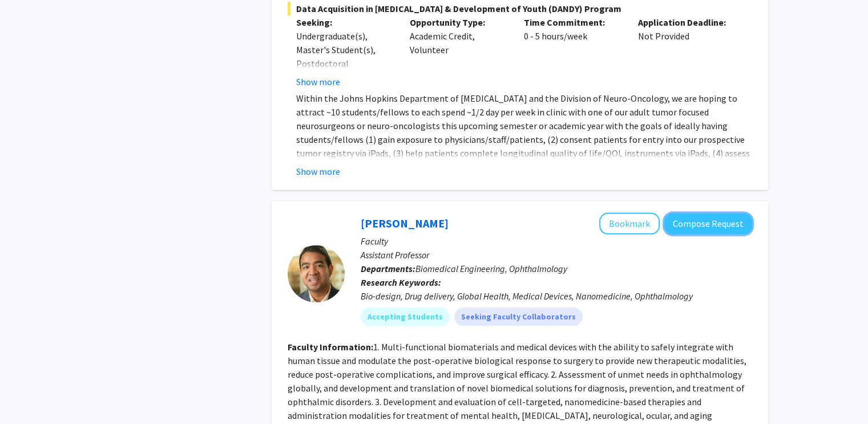 The height and width of the screenshot is (424, 868). I want to click on p: Seeking:, so click(345, 22).